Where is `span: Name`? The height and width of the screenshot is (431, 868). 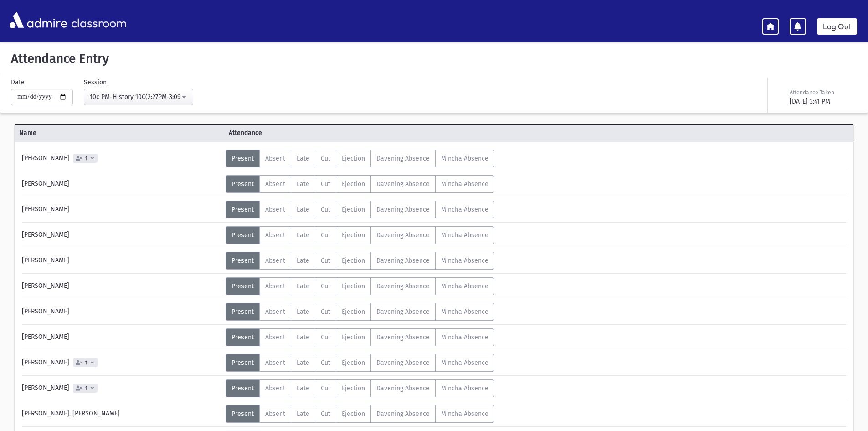 span: Name is located at coordinates (119, 133).